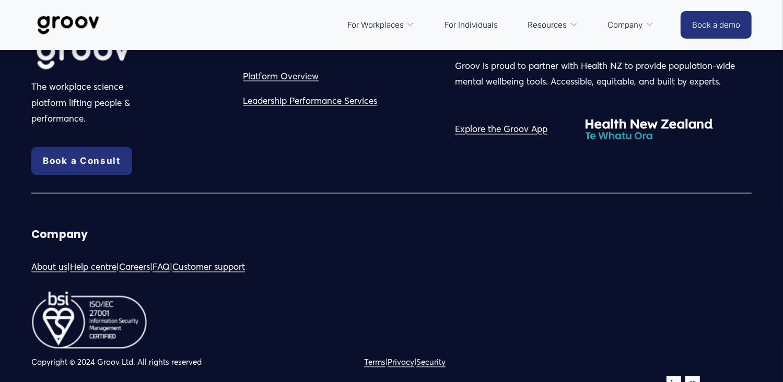 The image size is (783, 382). Describe the element at coordinates (210, 363) in the screenshot. I see `p: Copyright © 2024 Groov Ltd. All rights reserved` at that location.